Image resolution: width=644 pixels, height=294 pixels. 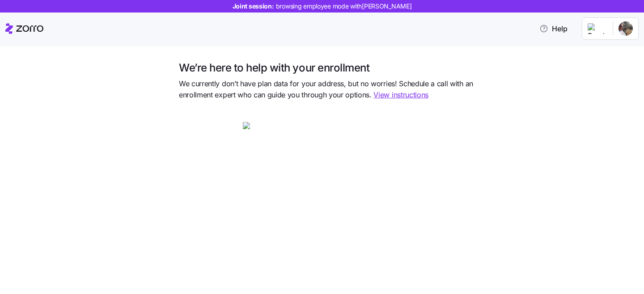 What do you see at coordinates (328, 168) in the screenshot?
I see `img: Map with forbidden locator` at bounding box center [328, 168].